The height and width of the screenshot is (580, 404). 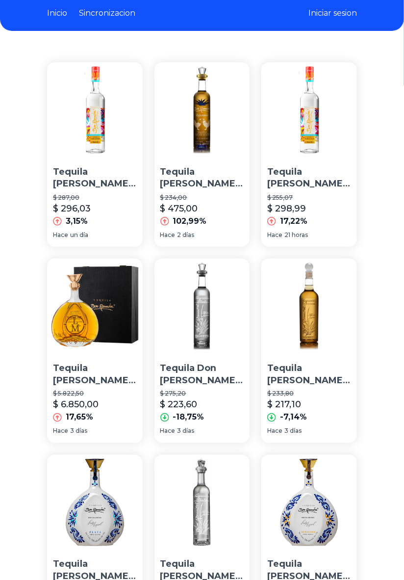 I want to click on img: Tequila Don Ramón Edición Luis Miguel Reposado 750 Ml, so click(x=309, y=502).